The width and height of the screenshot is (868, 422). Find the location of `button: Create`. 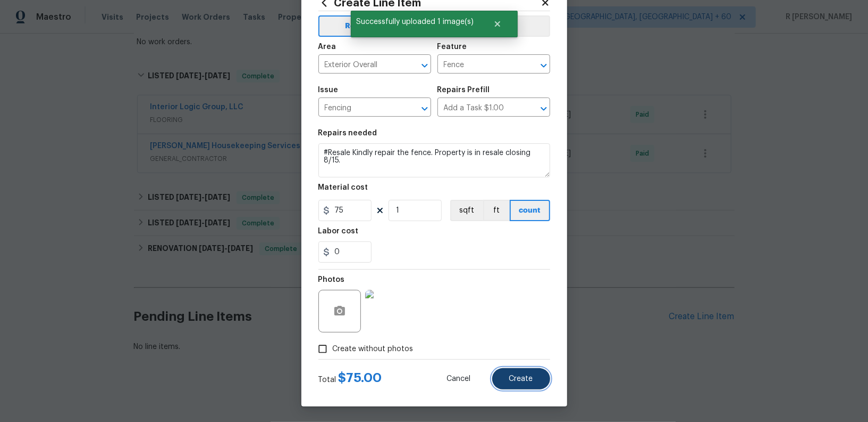

button: Create is located at coordinates (521, 378).